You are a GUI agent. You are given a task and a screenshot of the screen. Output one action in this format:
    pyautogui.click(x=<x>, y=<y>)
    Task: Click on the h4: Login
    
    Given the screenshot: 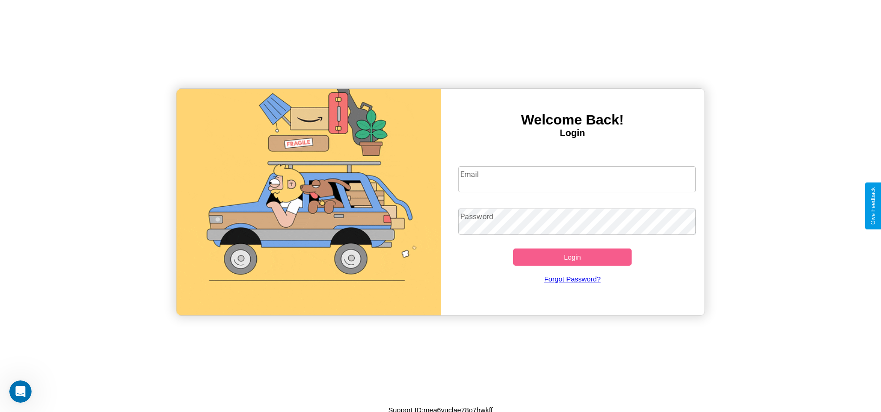 What is the action you would take?
    pyautogui.click(x=572, y=133)
    